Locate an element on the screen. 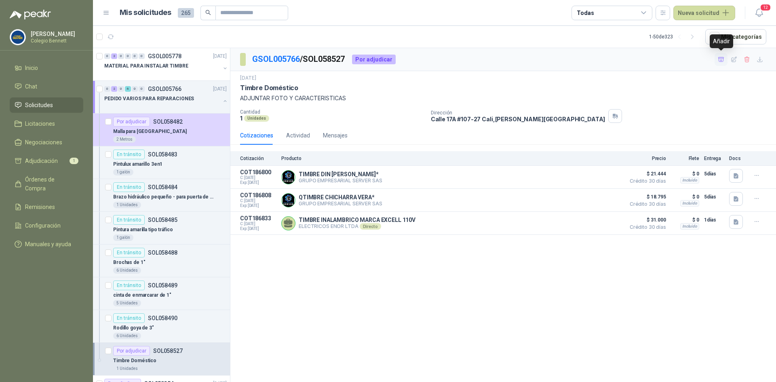 The width and height of the screenshot is (776, 382). div: 5 Unidades is located at coordinates (127, 303).